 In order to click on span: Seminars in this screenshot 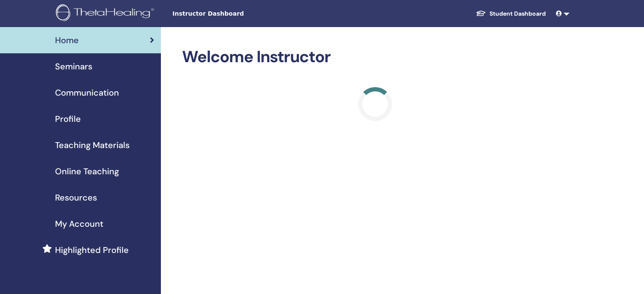, I will do `click(74, 67)`.